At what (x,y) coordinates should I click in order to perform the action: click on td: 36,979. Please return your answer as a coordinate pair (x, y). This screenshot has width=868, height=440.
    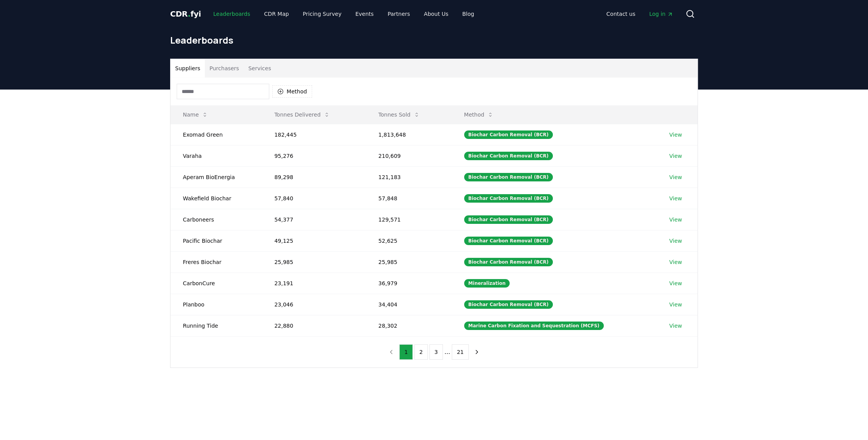
    Looking at the image, I should click on (409, 283).